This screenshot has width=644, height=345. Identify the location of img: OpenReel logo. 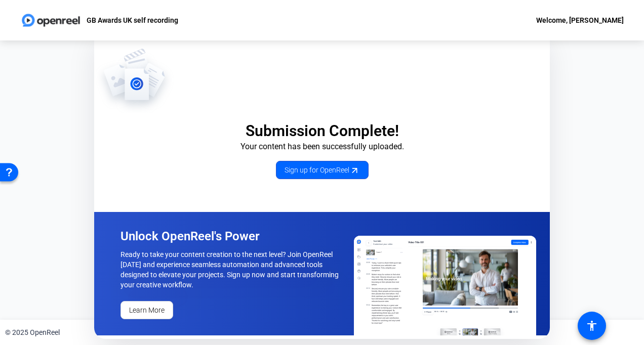
(51, 20).